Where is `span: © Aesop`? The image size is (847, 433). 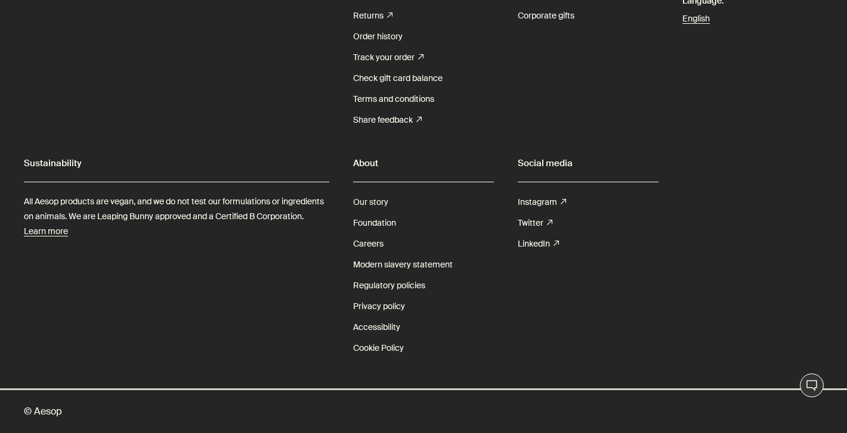
span: © Aesop is located at coordinates (43, 411).